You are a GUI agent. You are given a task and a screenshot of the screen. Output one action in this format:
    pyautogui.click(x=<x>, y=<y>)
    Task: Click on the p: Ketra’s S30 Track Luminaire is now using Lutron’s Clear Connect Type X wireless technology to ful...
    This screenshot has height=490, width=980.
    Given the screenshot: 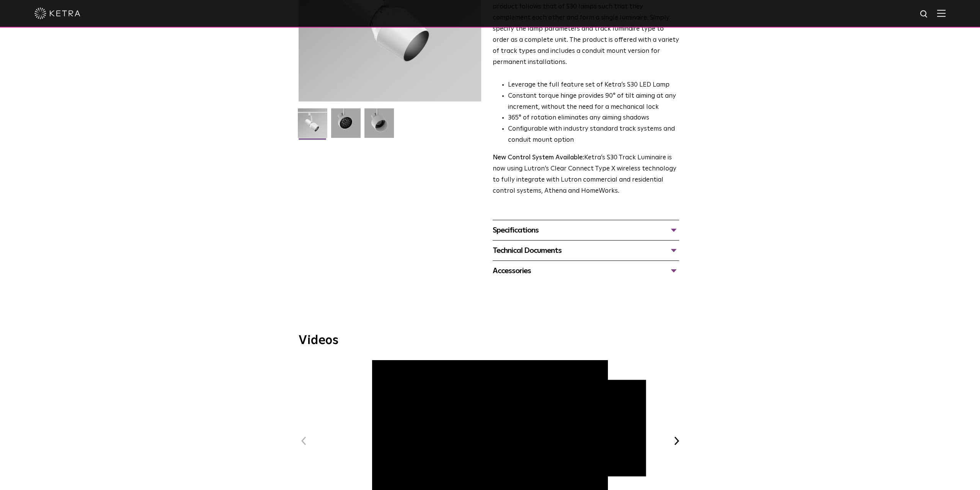 What is the action you would take?
    pyautogui.click(x=586, y=175)
    